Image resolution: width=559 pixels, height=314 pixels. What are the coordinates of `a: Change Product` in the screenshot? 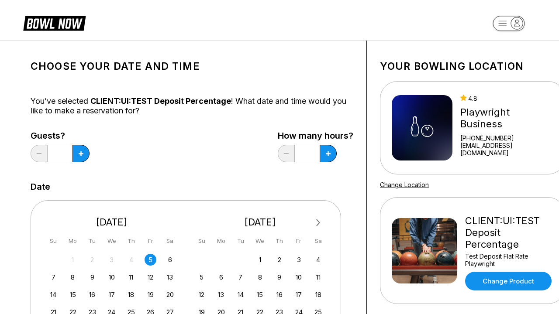 It's located at (508, 281).